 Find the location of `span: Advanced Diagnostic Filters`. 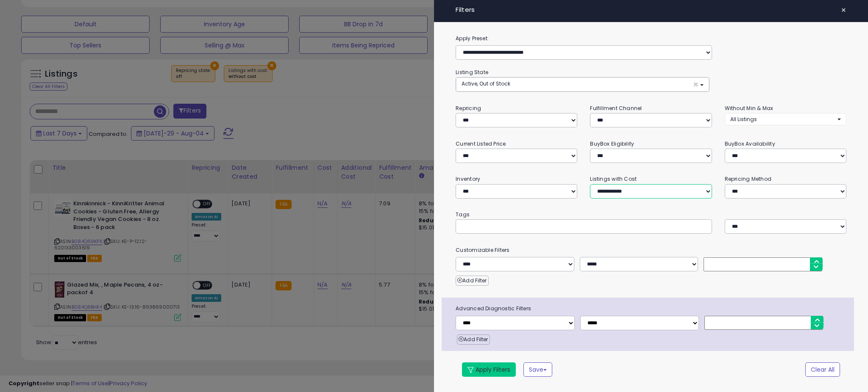

span: Advanced Diagnostic Filters is located at coordinates (651, 309).